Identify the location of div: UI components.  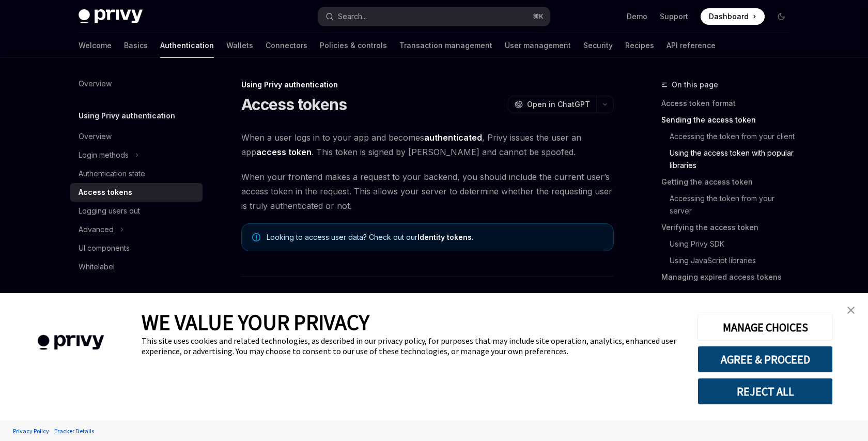
(104, 248).